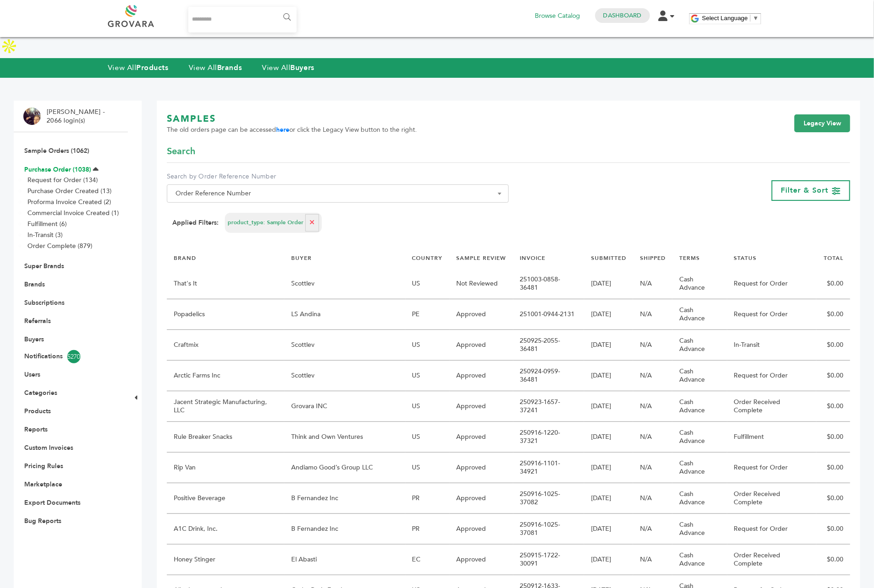 The image size is (874, 588). Describe the element at coordinates (44, 266) in the screenshot. I see `a: Super Brands` at that location.